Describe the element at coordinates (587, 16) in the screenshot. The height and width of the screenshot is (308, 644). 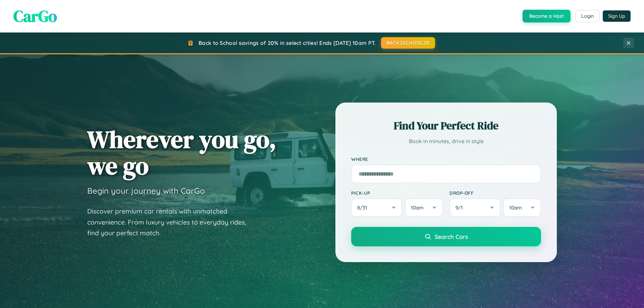
I see `button: Login` at that location.